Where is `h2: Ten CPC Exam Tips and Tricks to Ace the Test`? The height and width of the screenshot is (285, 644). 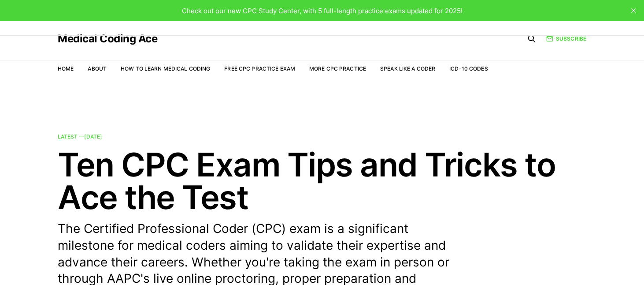
h2: Ten CPC Exam Tips and Tricks to Ace the Test is located at coordinates (322, 181).